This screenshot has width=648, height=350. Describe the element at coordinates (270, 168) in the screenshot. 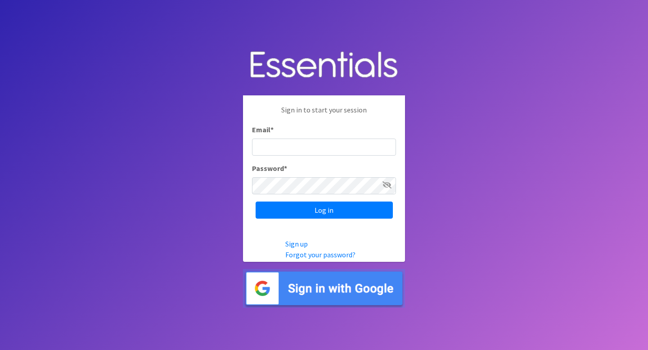

I see `label: Password` at that location.